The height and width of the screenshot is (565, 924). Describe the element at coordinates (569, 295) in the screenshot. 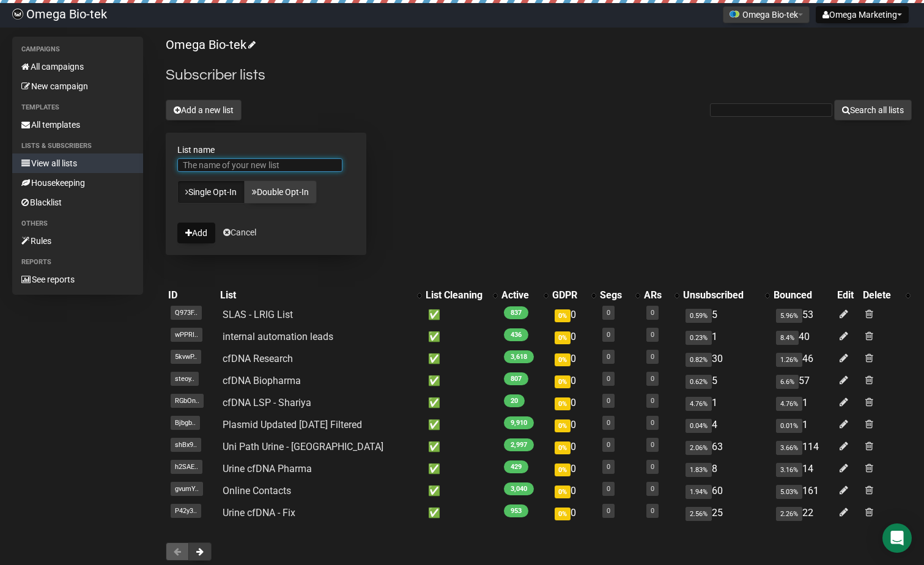

I see `div: GDPR` at that location.